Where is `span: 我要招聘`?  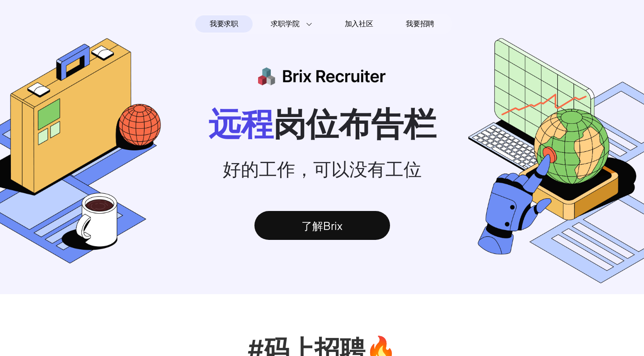 span: 我要招聘 is located at coordinates (420, 24).